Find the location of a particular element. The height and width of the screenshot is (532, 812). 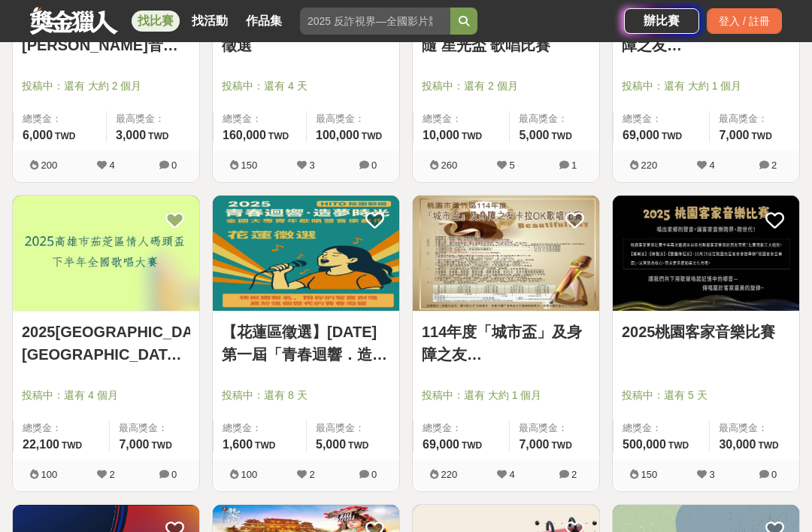

a: 2025桃園客家音樂比賽 is located at coordinates (707, 332).